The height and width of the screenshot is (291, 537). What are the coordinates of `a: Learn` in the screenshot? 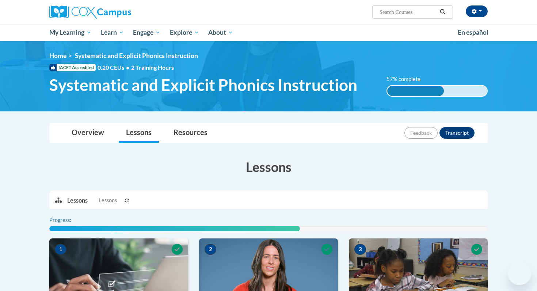 It's located at (112, 33).